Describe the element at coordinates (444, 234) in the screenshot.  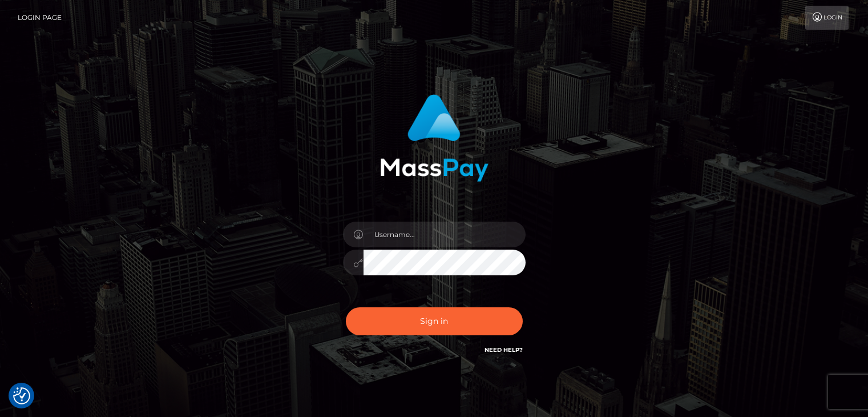
I see `input: Username...` at that location.